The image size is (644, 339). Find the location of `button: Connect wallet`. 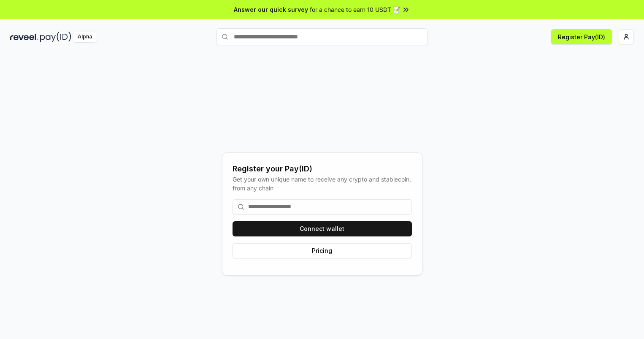

button: Connect wallet is located at coordinates (322, 229).